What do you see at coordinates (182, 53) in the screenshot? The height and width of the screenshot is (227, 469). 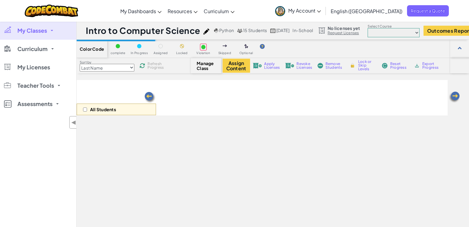 I see `span: Locked` at bounding box center [182, 53].